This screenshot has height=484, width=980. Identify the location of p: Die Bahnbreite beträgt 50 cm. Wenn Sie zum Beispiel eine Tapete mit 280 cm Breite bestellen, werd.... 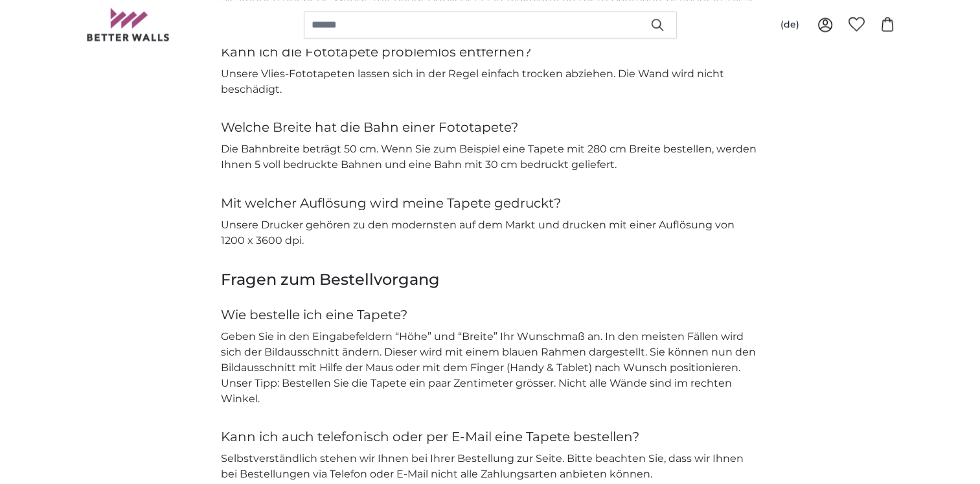
(491, 157).